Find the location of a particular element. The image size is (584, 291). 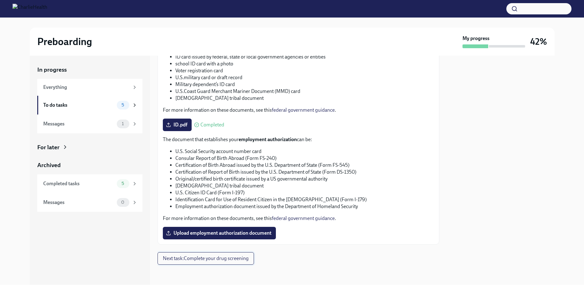

strong: My progress is located at coordinates (476, 39).